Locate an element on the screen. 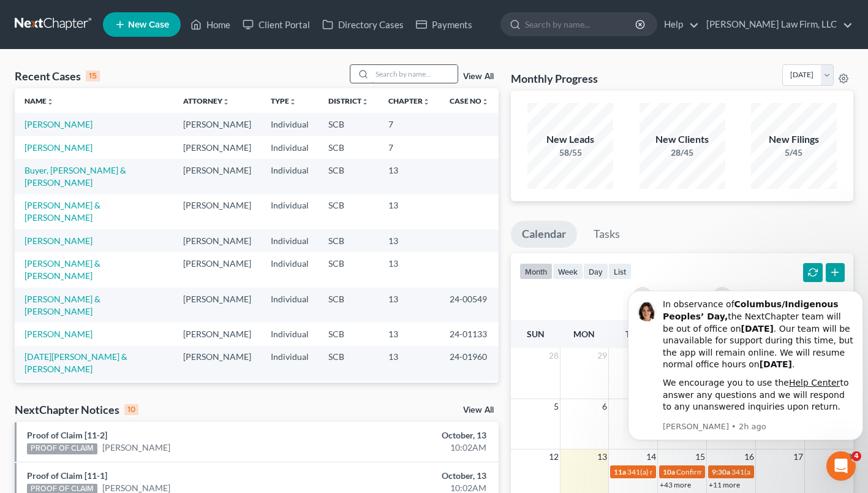 This screenshot has height=493, width=868. span: 6 is located at coordinates (605, 406).